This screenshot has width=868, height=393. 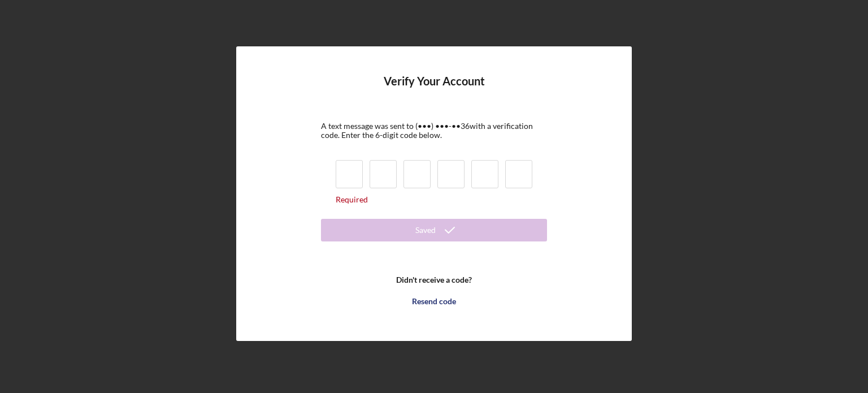 I want to click on div: A text message was sent to (•••) •••-•• 36 with a verification code. Enter the 6-digit code below., so click(x=434, y=131).